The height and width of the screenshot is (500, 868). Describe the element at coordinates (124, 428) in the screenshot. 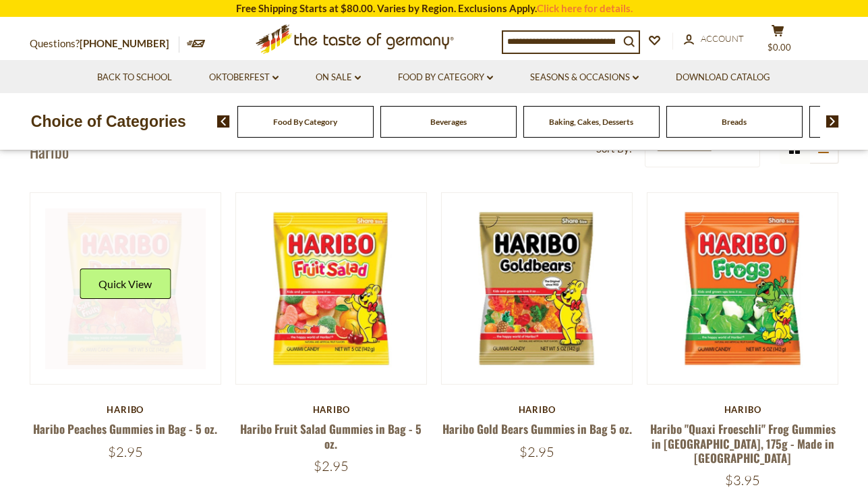

I see `a: Haribo Peaches Gummies in Bag - 5 oz.` at that location.